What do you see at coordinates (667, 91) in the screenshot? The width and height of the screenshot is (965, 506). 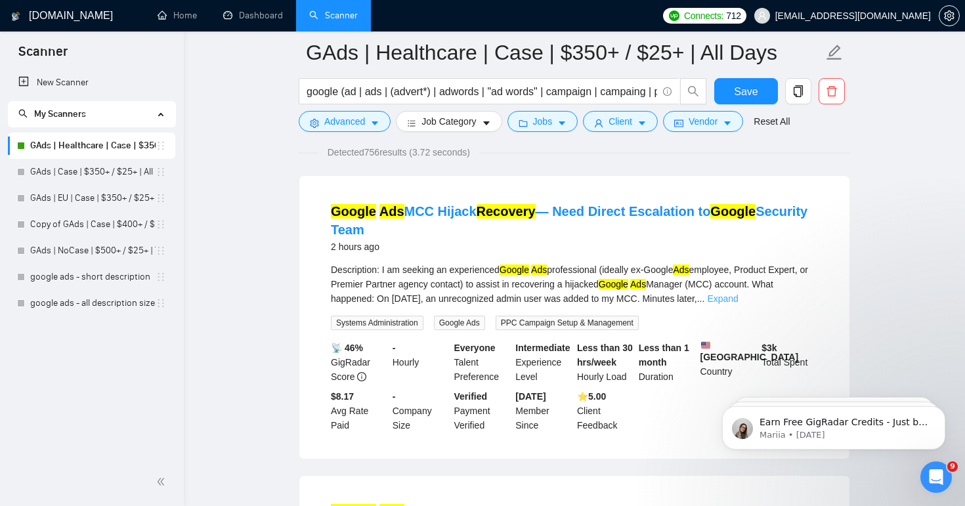 I see `span: info-circle` at bounding box center [667, 91].